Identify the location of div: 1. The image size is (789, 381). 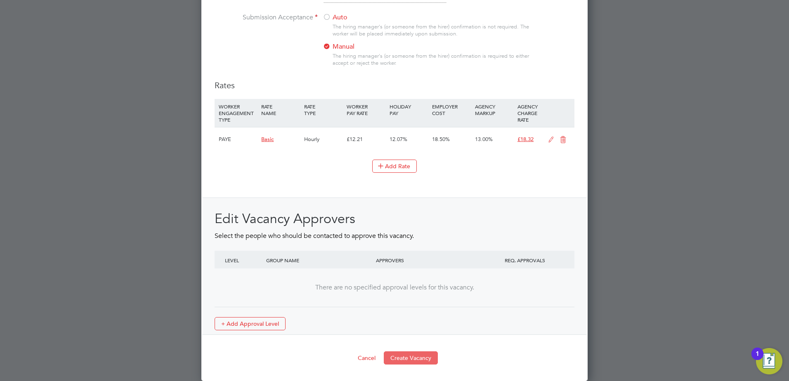
(757, 359).